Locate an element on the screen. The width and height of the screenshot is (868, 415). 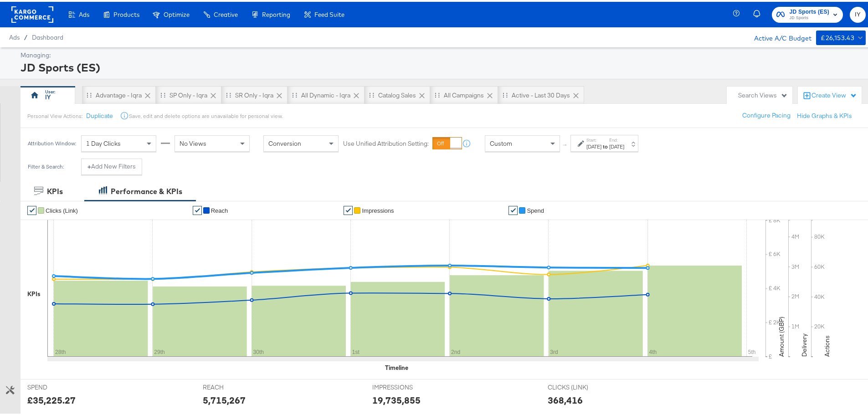
span: Spend is located at coordinates (535, 209).